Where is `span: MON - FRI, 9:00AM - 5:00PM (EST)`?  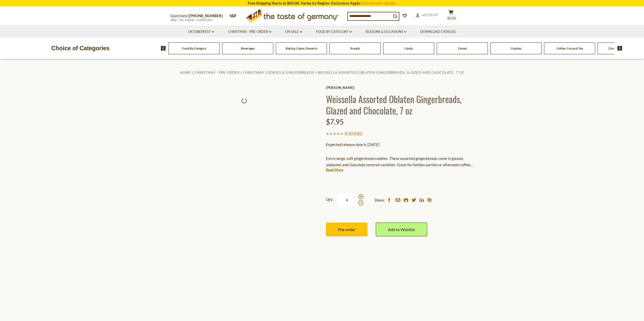
span: MON - FRI, 9:00AM - 5:00PM (EST) is located at coordinates (192, 20).